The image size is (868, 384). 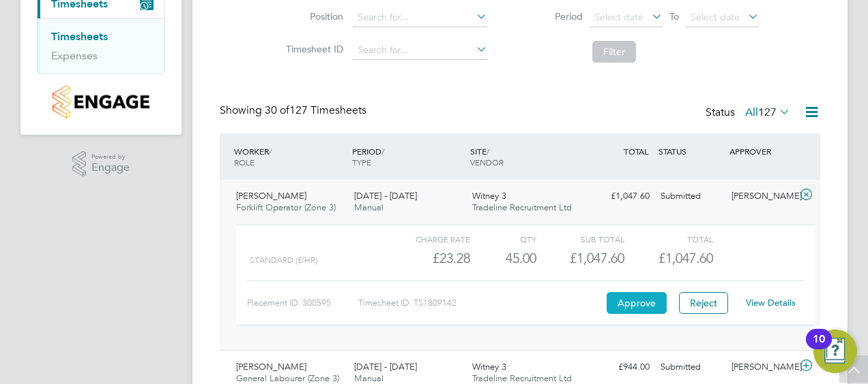 I want to click on a: Go to home page, so click(x=101, y=101).